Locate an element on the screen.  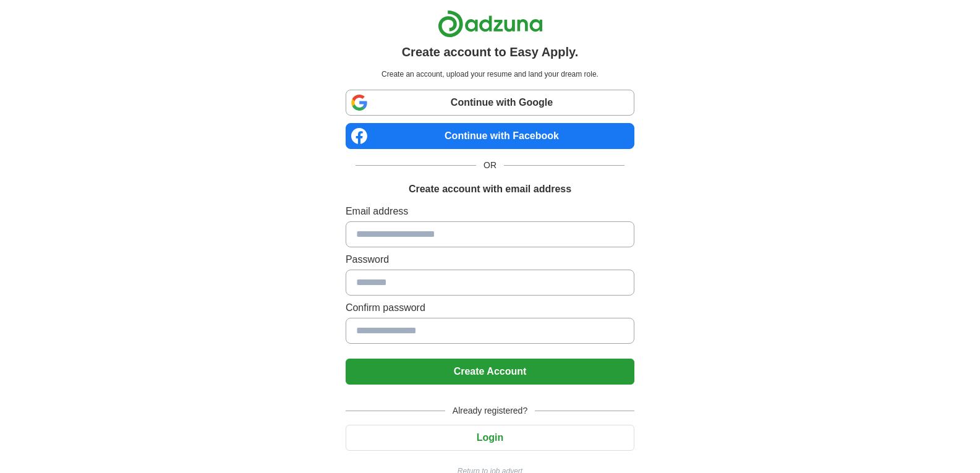
p: Create an account, upload your resume and land your dream role. is located at coordinates (490, 74).